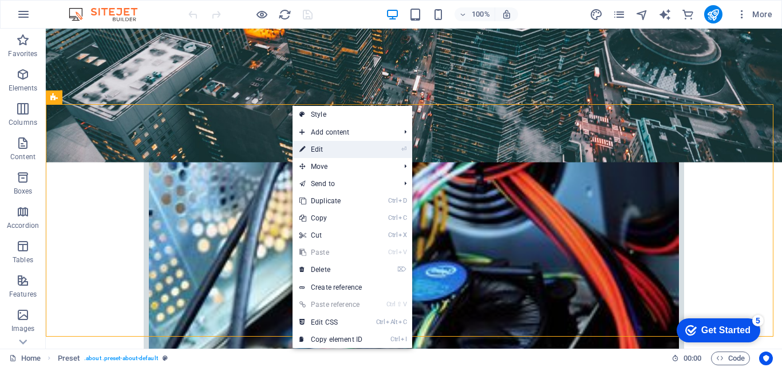 This screenshot has width=782, height=367. What do you see at coordinates (392, 322) in the screenshot?
I see `i: Alt` at bounding box center [392, 322].